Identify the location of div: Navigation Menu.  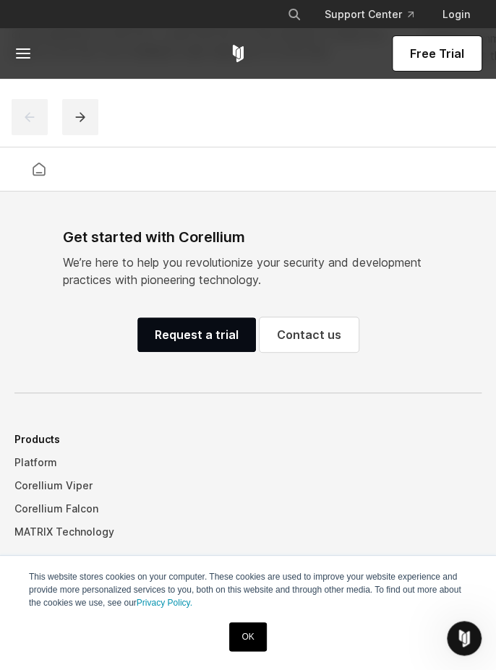
(378, 14).